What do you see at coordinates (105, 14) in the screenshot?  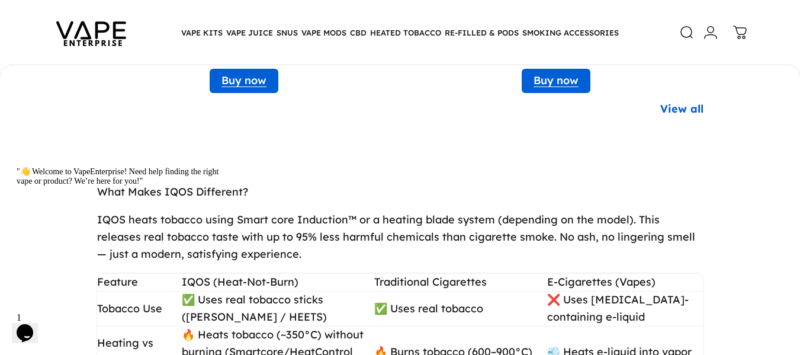 I see `span: "👋 Welcome to VapeEnterprise! Need help finding the right vape or product? We’re here for you!"` at bounding box center [105, 14].